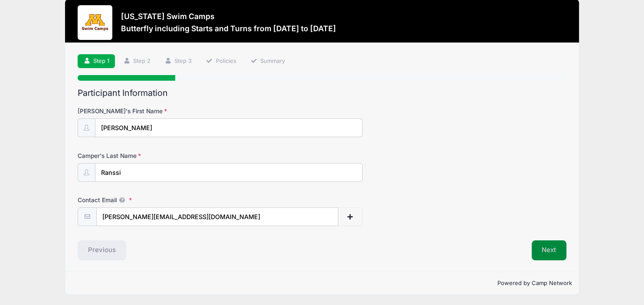 The image size is (644, 305). What do you see at coordinates (550, 250) in the screenshot?
I see `button: Next` at bounding box center [550, 250].